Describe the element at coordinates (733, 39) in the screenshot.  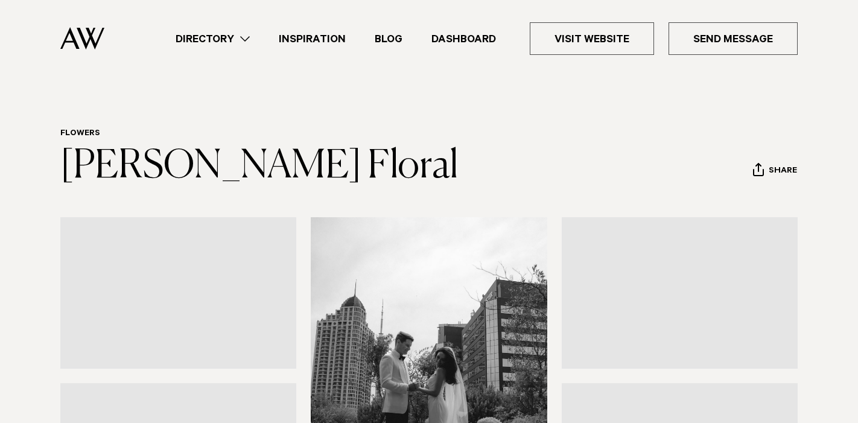
I see `a: Send Message` at that location.